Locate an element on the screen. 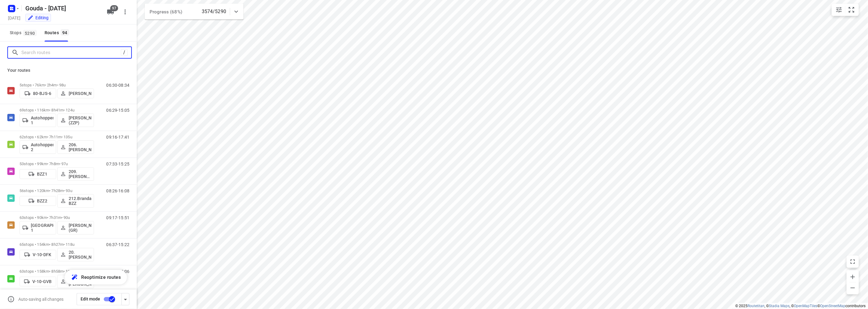  button: More is located at coordinates (125, 12).